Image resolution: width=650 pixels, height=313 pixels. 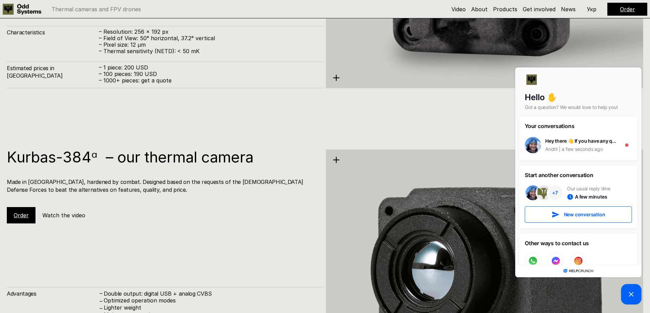 I want to click on a: Get involved, so click(x=539, y=9).